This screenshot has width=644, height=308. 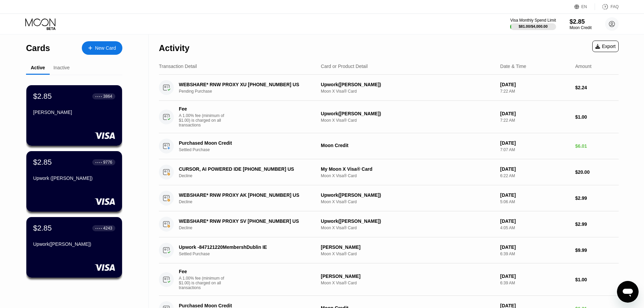 I want to click on div: Card or Product Detail, so click(x=344, y=66).